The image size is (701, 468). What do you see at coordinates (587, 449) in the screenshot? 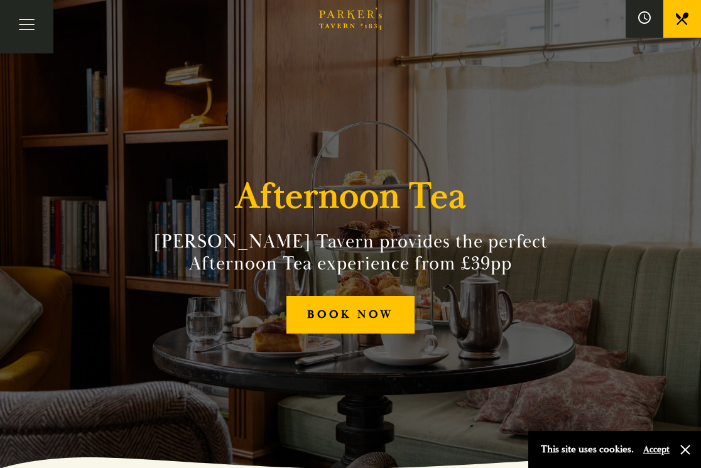
I see `p: This site uses cookies.` at bounding box center [587, 449].